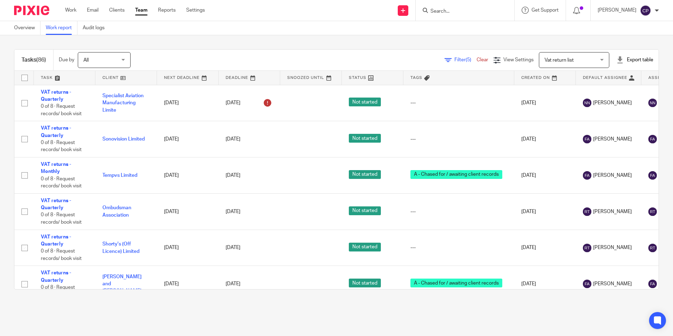 This screenshot has height=336, width=673. What do you see at coordinates (124, 139) in the screenshot?
I see `a: Sonovision Limited` at bounding box center [124, 139].